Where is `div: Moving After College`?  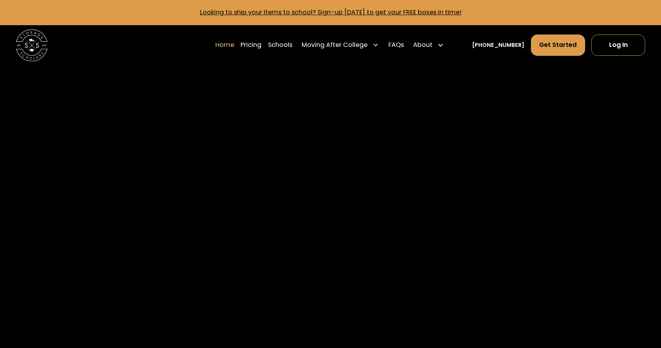
div: Moving After College is located at coordinates (335, 45).